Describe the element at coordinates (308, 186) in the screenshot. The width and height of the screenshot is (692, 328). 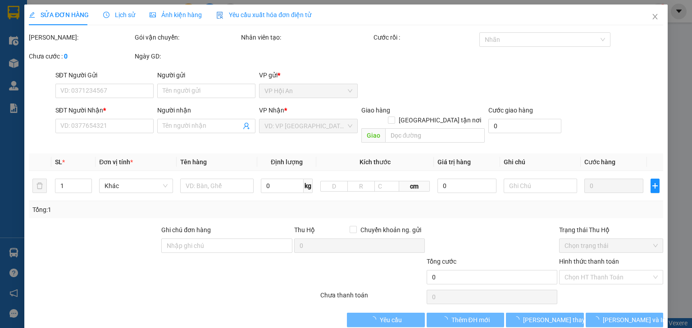
I see `span: kg` at that location.